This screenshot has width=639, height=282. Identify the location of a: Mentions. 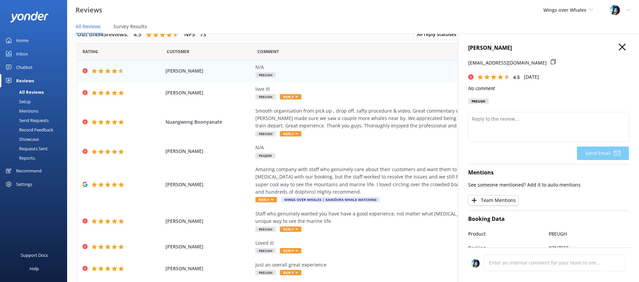
(36, 111).